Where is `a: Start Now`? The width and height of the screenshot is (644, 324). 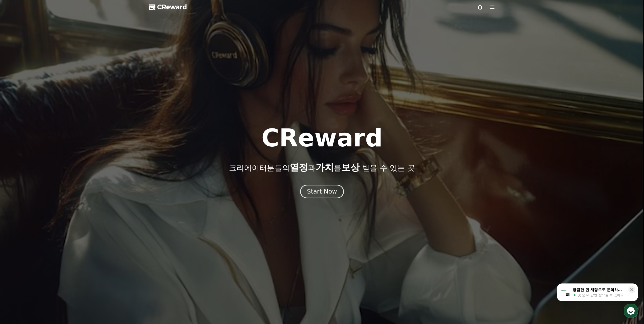
a: Start Now is located at coordinates (322, 192).